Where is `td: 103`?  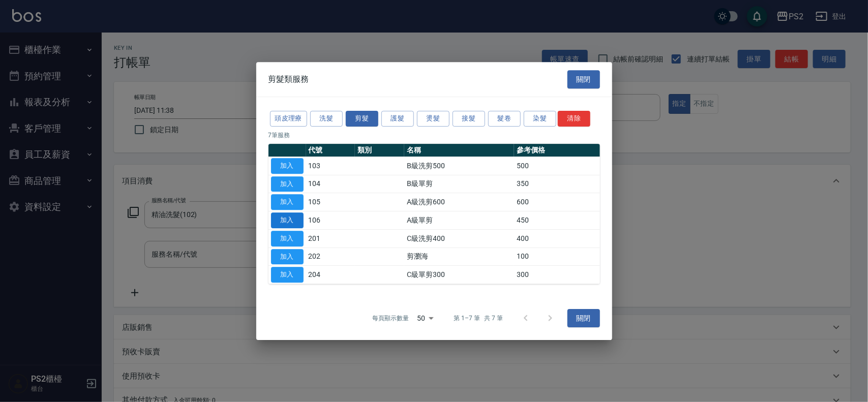 td: 103 is located at coordinates (331, 166).